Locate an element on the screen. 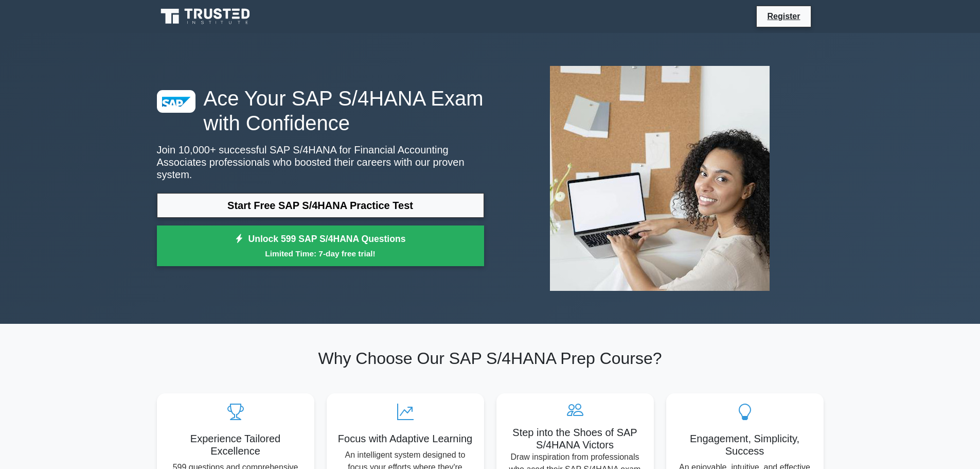 The height and width of the screenshot is (469, 980). a: Unlock 599 SAP S/4HANA QuestionsLimited Time: 7-day free trial! is located at coordinates (321, 246).